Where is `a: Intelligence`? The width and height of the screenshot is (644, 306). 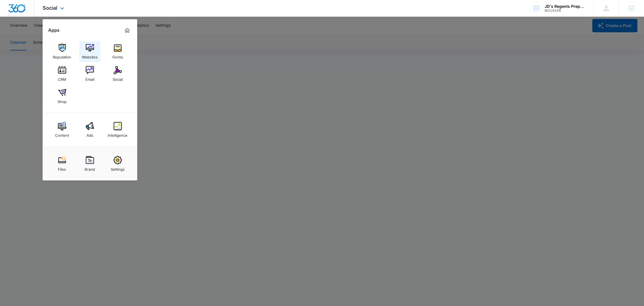 a: Intelligence is located at coordinates (118, 130).